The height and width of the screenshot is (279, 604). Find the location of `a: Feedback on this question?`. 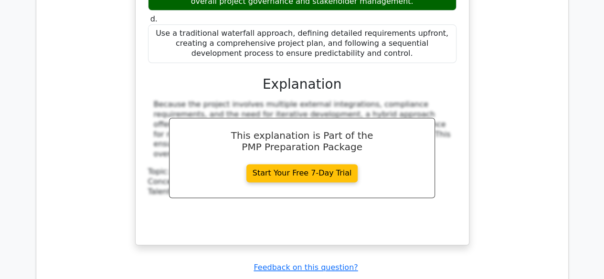

a: Feedback on this question? is located at coordinates (306, 267).